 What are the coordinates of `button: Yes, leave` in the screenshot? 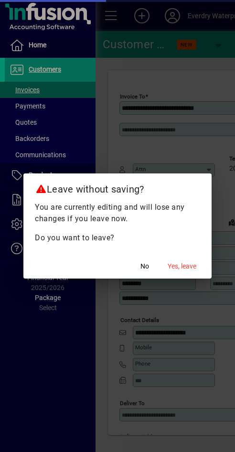 It's located at (182, 266).